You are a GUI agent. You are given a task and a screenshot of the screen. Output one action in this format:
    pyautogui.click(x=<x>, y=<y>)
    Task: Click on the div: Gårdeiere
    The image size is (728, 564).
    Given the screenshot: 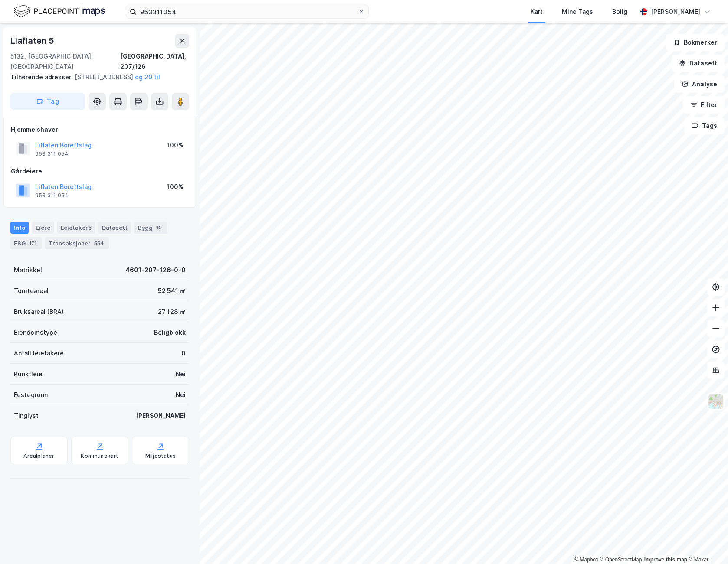 What is the action you would take?
    pyautogui.click(x=99, y=172)
    